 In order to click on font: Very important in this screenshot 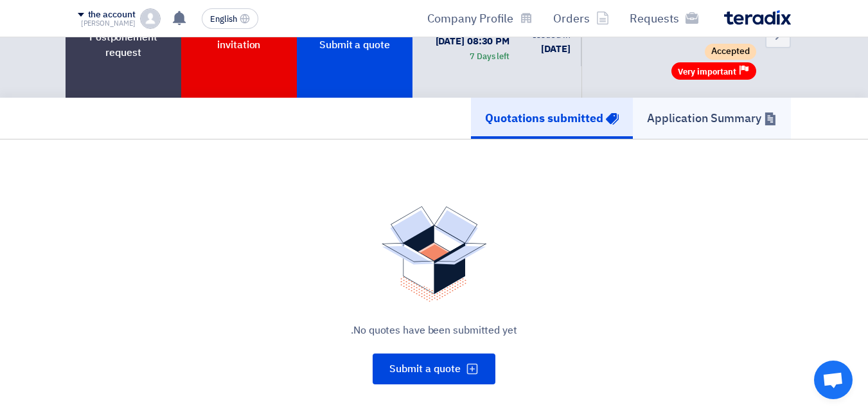, I will do `click(707, 71)`.